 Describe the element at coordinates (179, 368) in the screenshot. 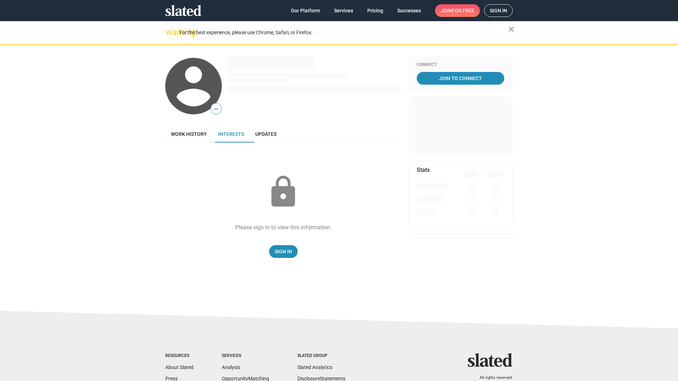

I see `a: About Slated` at that location.